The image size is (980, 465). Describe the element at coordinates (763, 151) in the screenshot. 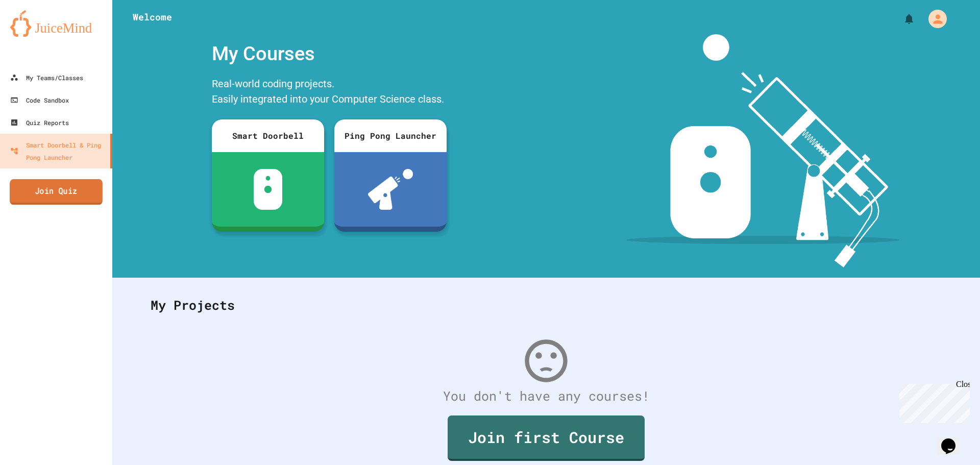

I see `img: banner-image-my-projects.png` at that location.